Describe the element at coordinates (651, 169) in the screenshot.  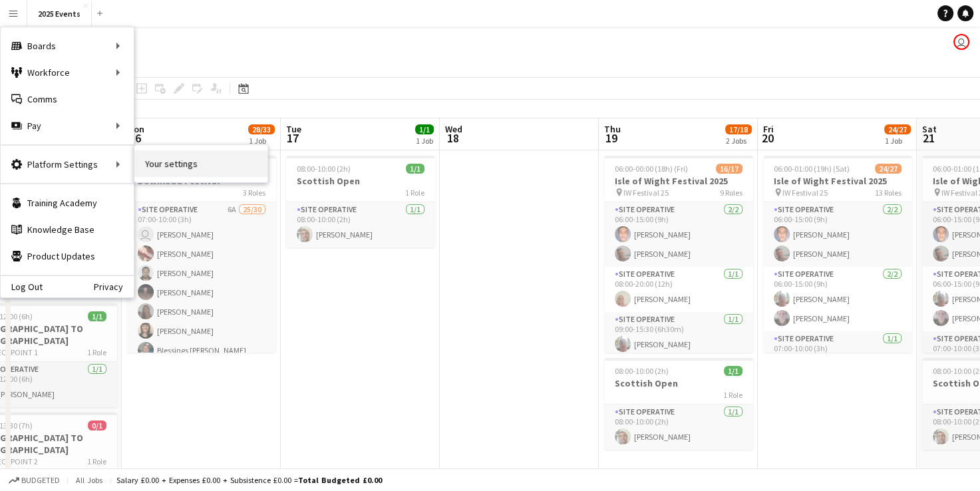
I see `span: 06:00-00:00 (18h) (Fri)` at that location.